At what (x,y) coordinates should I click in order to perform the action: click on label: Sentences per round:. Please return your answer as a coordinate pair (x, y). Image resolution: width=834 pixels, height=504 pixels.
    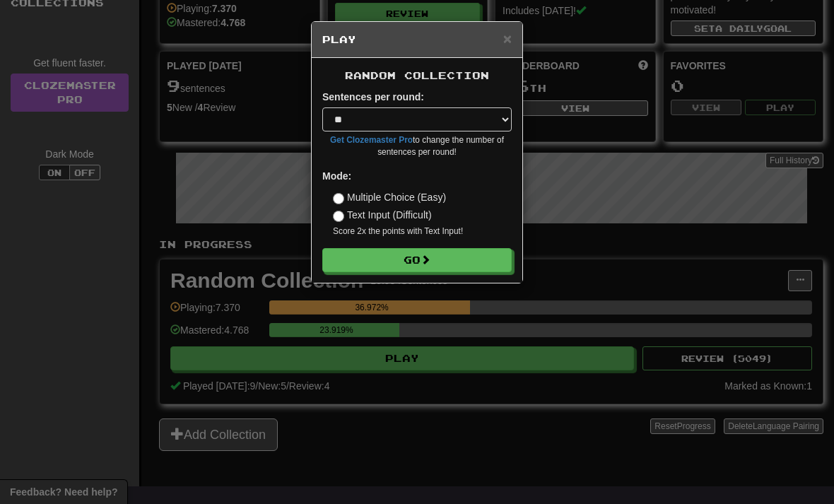
    Looking at the image, I should click on (373, 97).